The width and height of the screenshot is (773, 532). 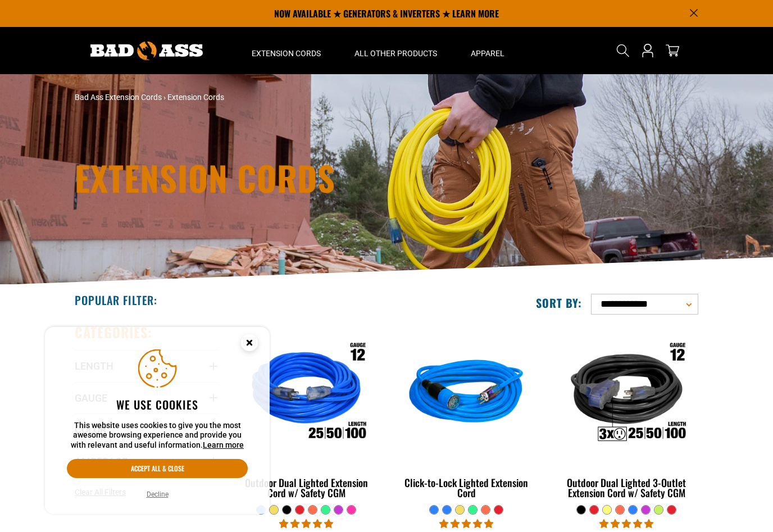 I want to click on h1: Extension Cords, so click(x=280, y=177).